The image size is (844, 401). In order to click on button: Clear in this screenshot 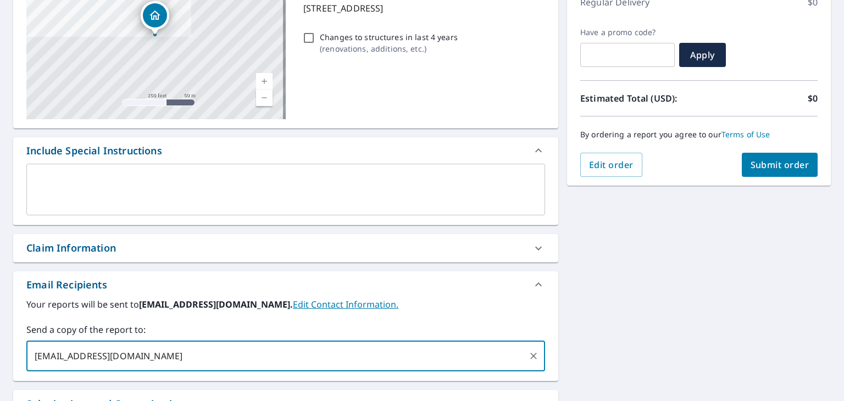, I will do `click(533, 356)`.